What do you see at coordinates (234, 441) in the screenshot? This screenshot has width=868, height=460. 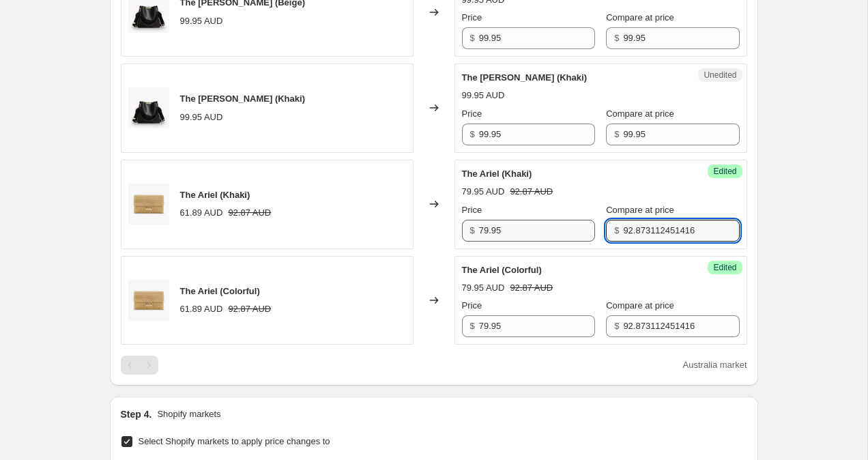 I see `span: Select Shopify markets to apply price changes to` at bounding box center [234, 441].